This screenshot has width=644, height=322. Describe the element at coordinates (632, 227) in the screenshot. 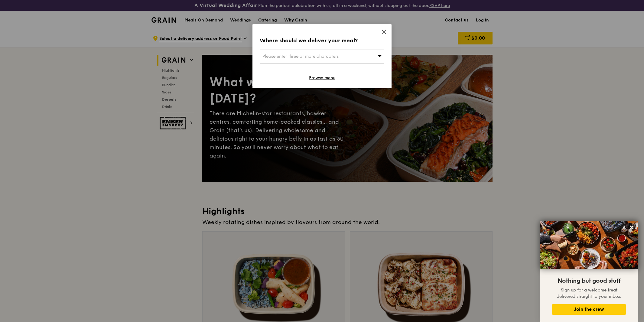

I see `button: Close` at that location.